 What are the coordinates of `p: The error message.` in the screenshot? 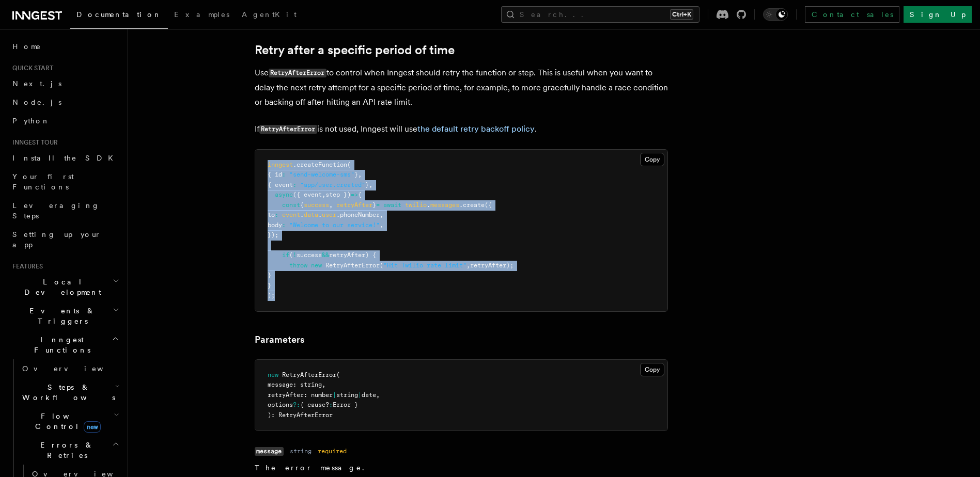 It's located at (453, 468).